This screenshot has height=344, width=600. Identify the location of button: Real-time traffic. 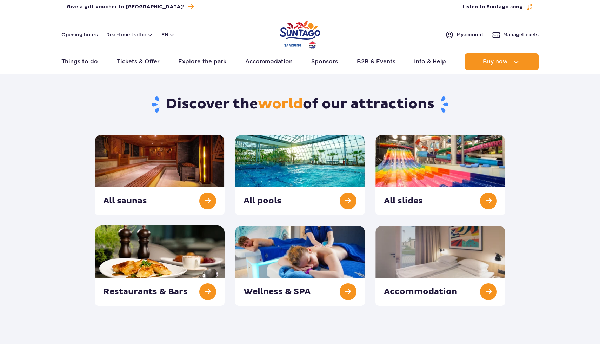
(129, 35).